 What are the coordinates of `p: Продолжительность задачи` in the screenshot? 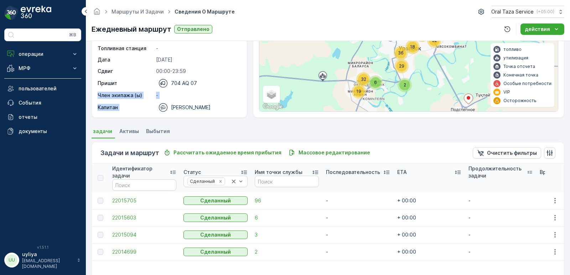 It's located at (497, 172).